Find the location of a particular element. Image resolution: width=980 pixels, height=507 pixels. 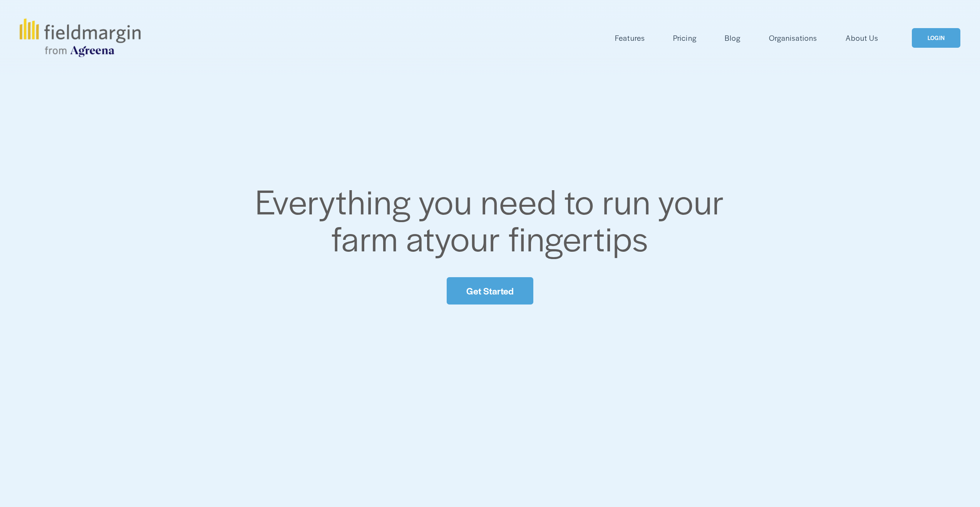

a: Organisations is located at coordinates (793, 37).